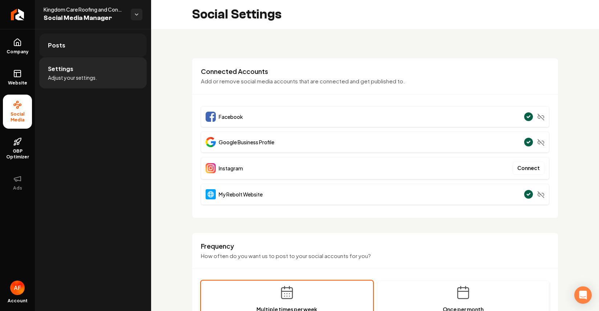  I want to click on span: Kingdom Care Roofing and Construction LLC 👑, so click(84, 9).